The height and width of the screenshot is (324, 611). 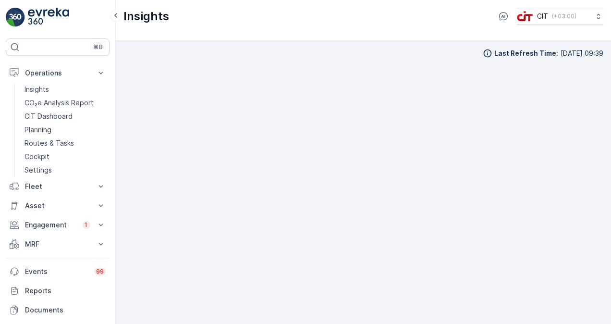 What do you see at coordinates (58, 310) in the screenshot?
I see `a: Documents` at bounding box center [58, 310].